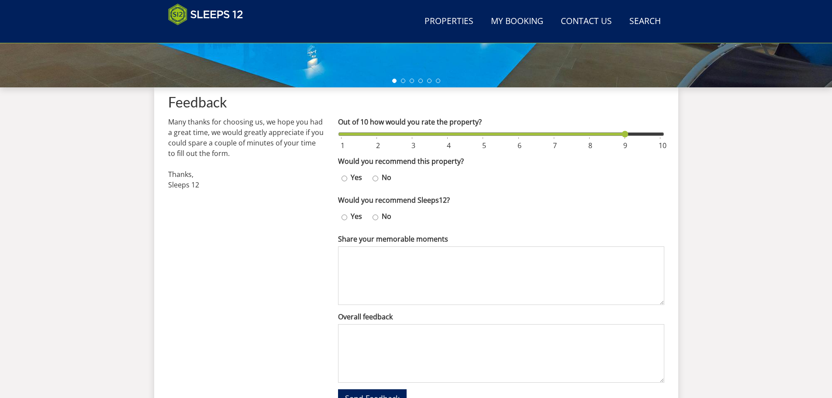 This screenshot has width=832, height=398. What do you see at coordinates (501, 122) in the screenshot?
I see `label: Out of 10 how would you rate the property?` at bounding box center [501, 122].